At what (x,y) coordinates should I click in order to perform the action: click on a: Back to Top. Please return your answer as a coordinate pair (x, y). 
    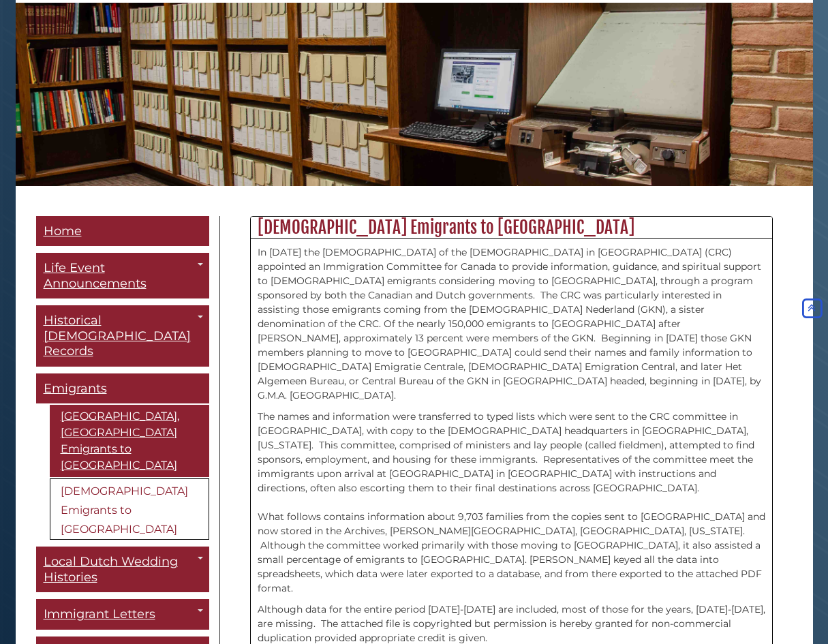
    Looking at the image, I should click on (812, 309).